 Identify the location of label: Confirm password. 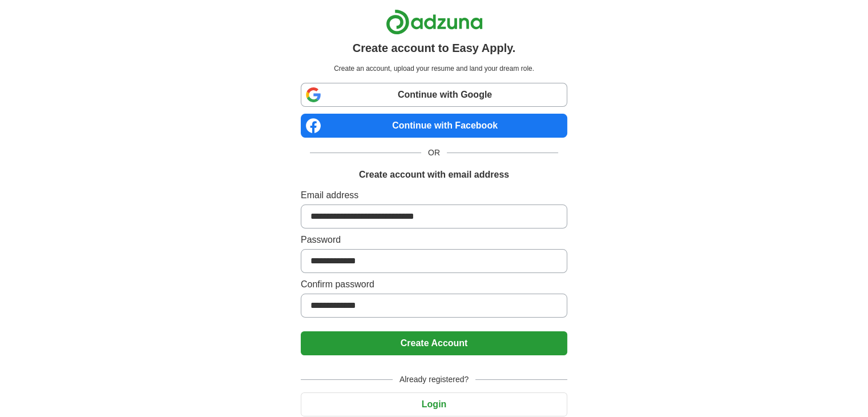
(434, 285).